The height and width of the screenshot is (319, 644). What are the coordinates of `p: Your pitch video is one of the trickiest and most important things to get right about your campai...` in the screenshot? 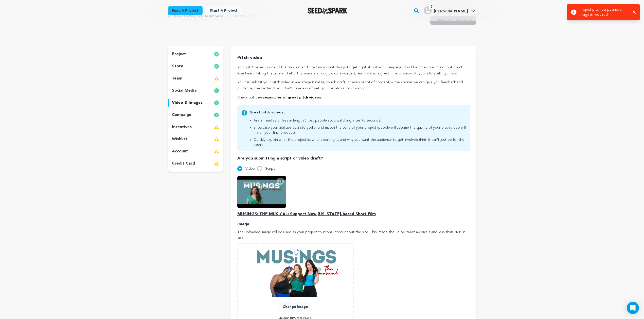 It's located at (354, 70).